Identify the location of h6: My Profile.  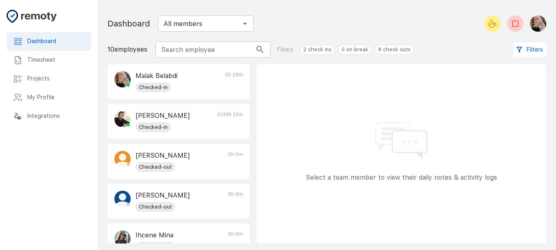
(56, 98).